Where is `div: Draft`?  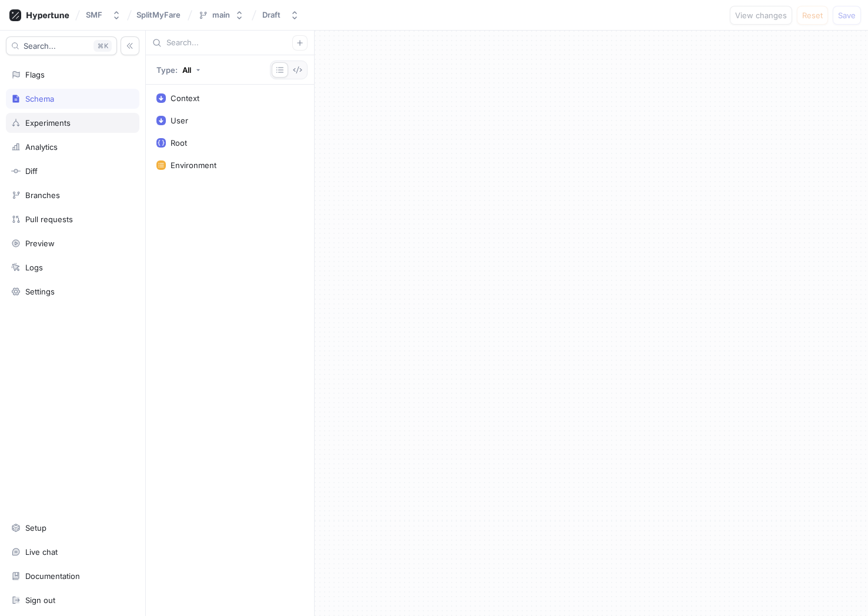 div: Draft is located at coordinates (271, 15).